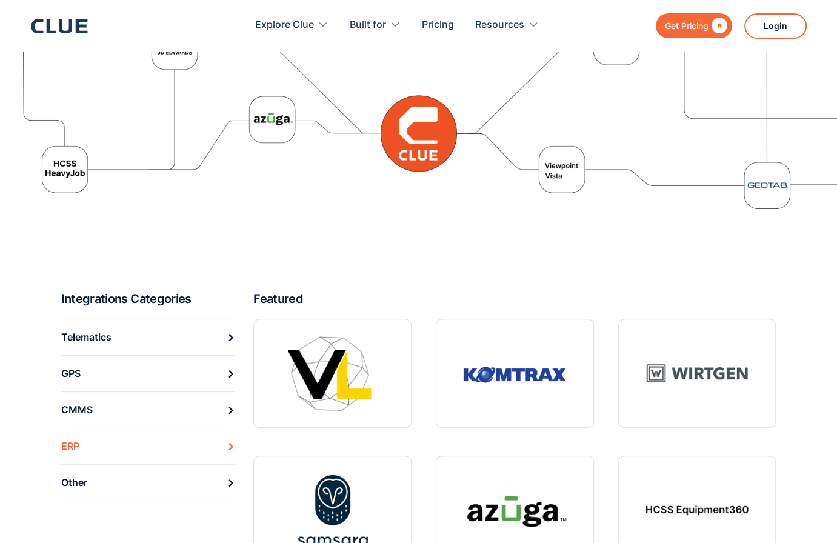 Image resolution: width=837 pixels, height=543 pixels. What do you see at coordinates (148, 337) in the screenshot?
I see `a: Telematics` at bounding box center [148, 337].